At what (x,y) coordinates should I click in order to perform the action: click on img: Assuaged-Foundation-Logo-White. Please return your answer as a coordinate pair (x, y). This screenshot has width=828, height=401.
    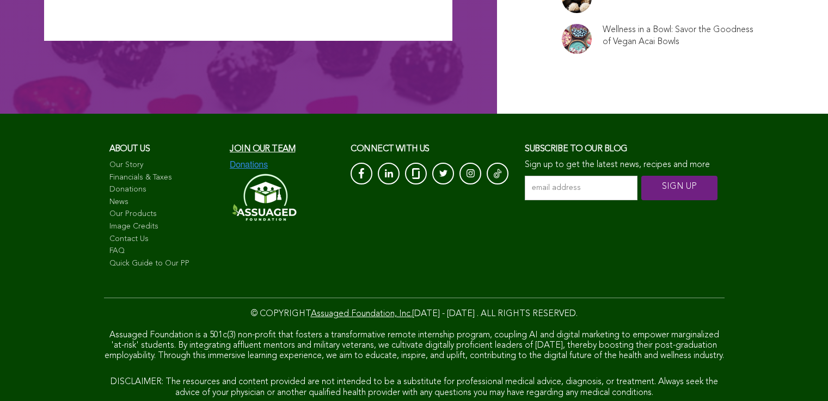
    Looking at the image, I should click on (263, 197).